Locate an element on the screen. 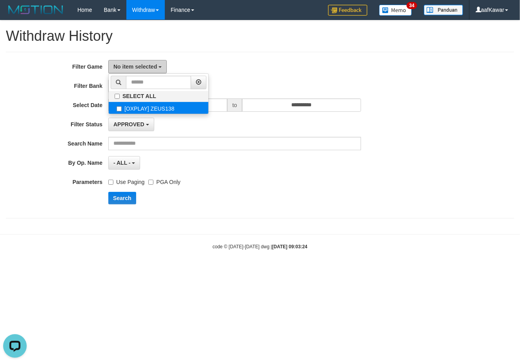  button: - ALL - is located at coordinates (124, 163).